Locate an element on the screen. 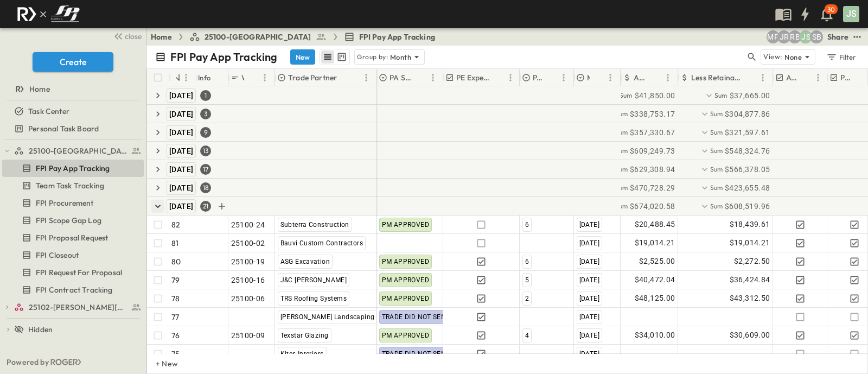 The width and height of the screenshot is (868, 374). div: FPI Pay App Trackingtest is located at coordinates (73, 168).